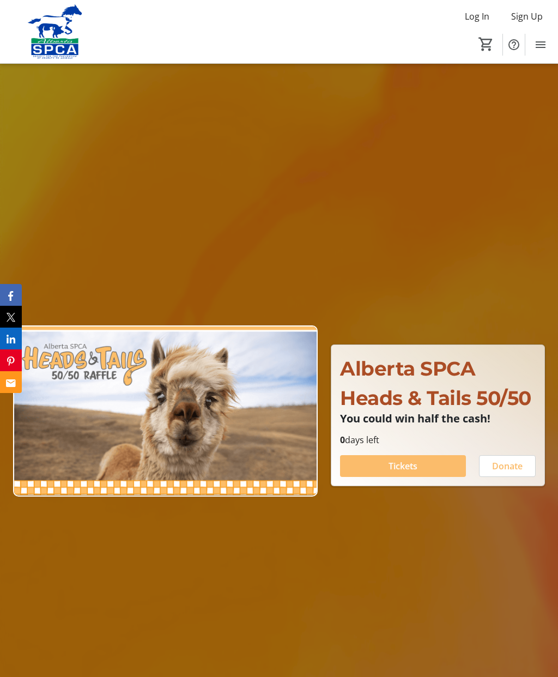 The width and height of the screenshot is (558, 677). What do you see at coordinates (514, 45) in the screenshot?
I see `button: Help` at bounding box center [514, 45].